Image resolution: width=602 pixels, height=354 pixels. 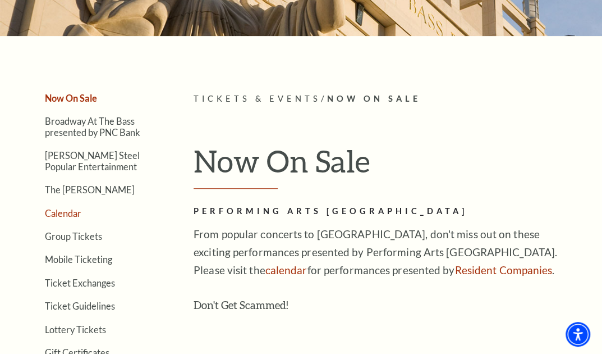 I want to click on a: Resident Companies, so click(x=504, y=269).